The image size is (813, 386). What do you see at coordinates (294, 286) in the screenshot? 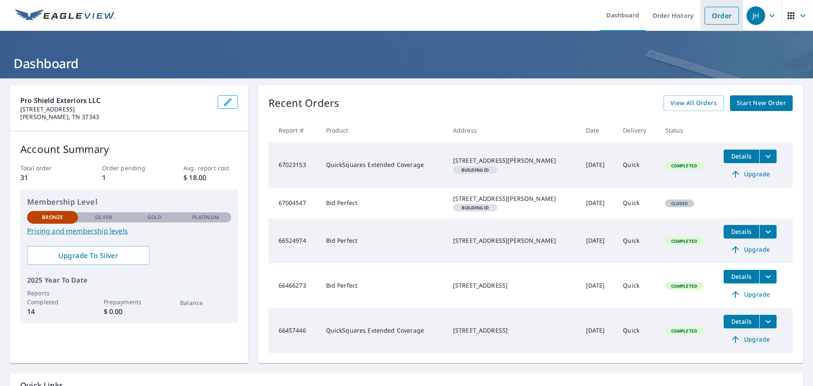
I see `td: 66466273` at bounding box center [294, 286].